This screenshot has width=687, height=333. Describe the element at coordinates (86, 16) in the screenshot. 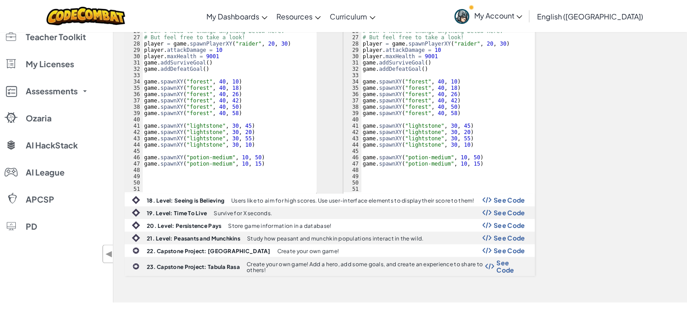

I see `a: CodeCombat logo` at that location.